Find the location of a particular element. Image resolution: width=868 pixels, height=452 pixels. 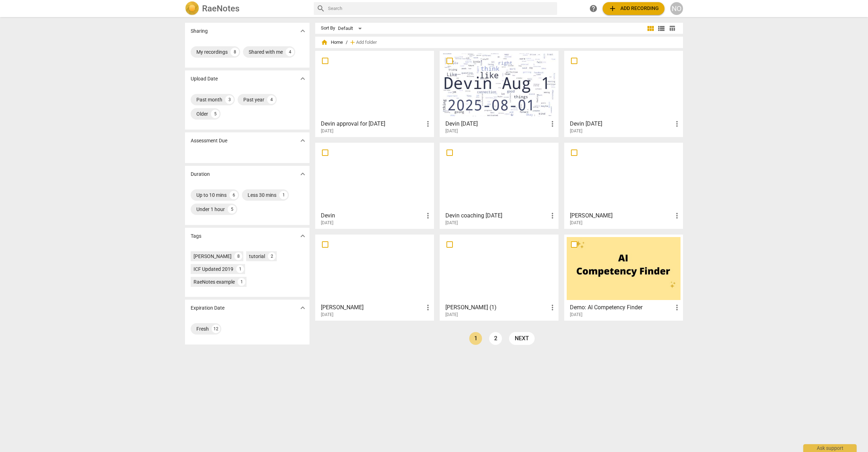

div: Up to 10 mins is located at coordinates (211, 195).